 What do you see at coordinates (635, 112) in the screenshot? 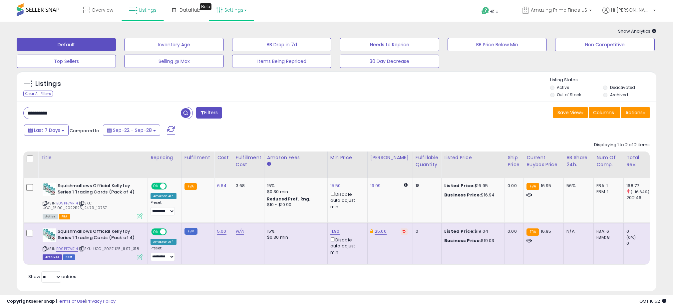
I see `button: Actions` at bounding box center [635, 112].